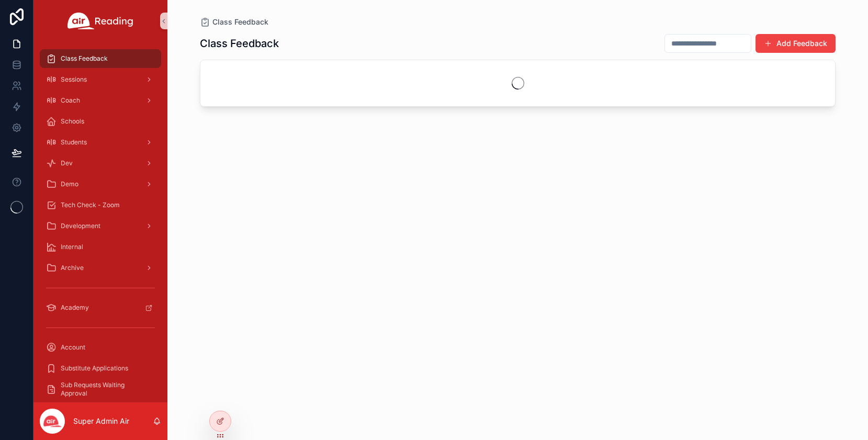  I want to click on span: Coach, so click(70, 100).